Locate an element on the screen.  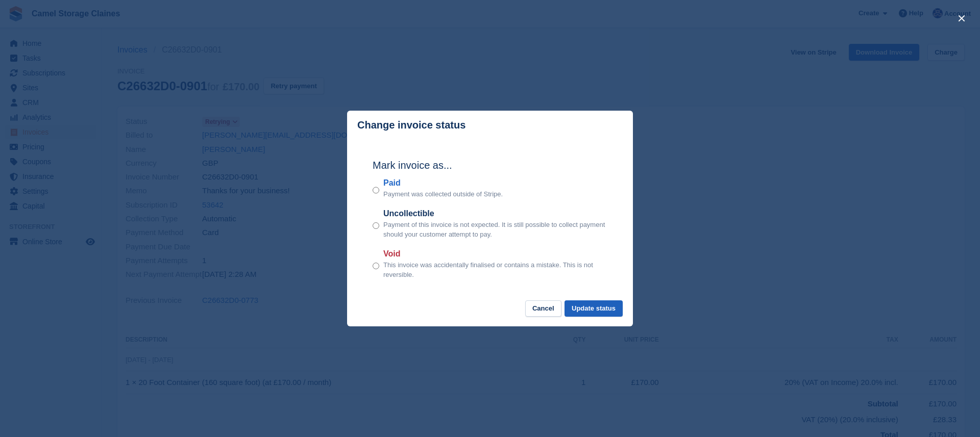
p: This invoice was accidentally finalised or contains a mistake. This is not reversible. is located at coordinates (495, 270).